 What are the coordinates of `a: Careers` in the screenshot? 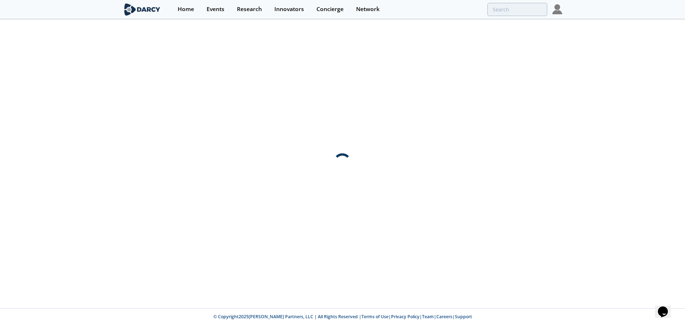 It's located at (444, 316).